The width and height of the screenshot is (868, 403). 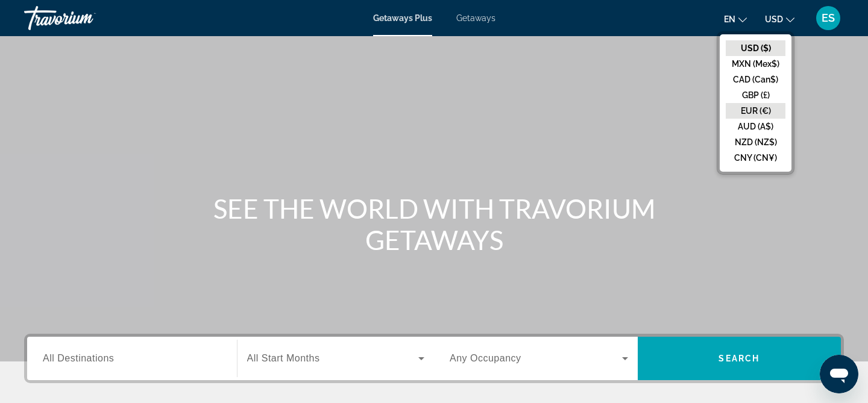 What do you see at coordinates (755, 80) in the screenshot?
I see `button: CAD (Can$)` at bounding box center [755, 80].